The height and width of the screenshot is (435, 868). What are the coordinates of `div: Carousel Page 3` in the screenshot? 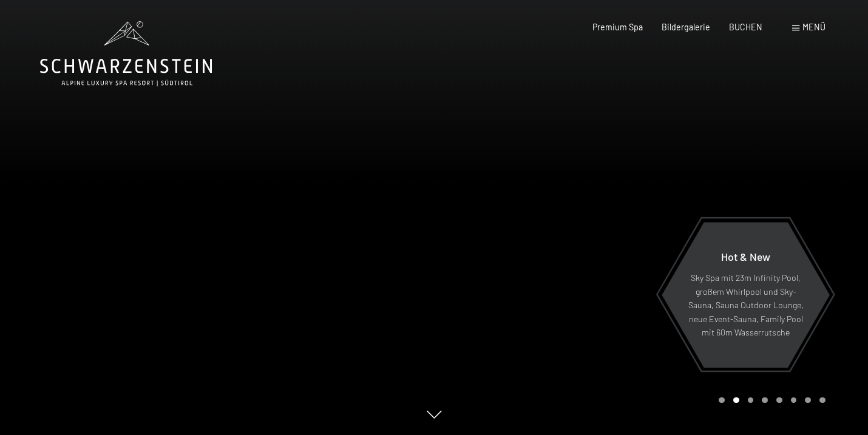 It's located at (750, 400).